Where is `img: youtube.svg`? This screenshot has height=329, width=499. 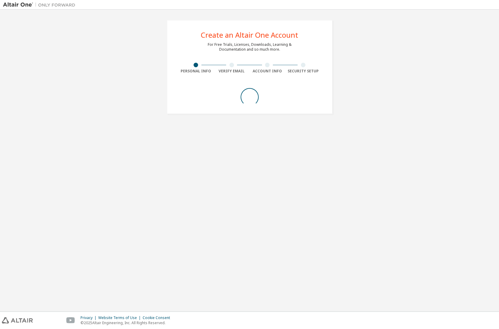 img: youtube.svg is located at coordinates (71, 320).